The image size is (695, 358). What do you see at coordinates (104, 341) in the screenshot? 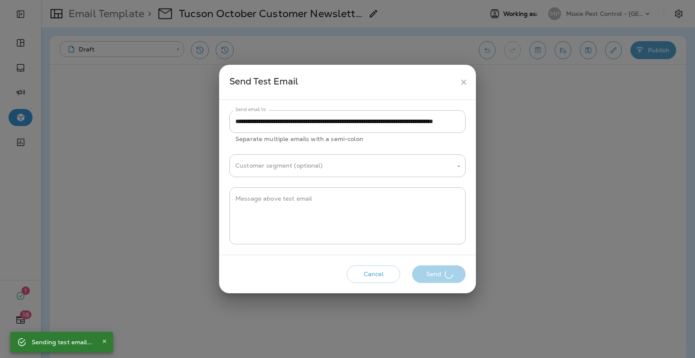
I see `button: Close` at bounding box center [104, 341].